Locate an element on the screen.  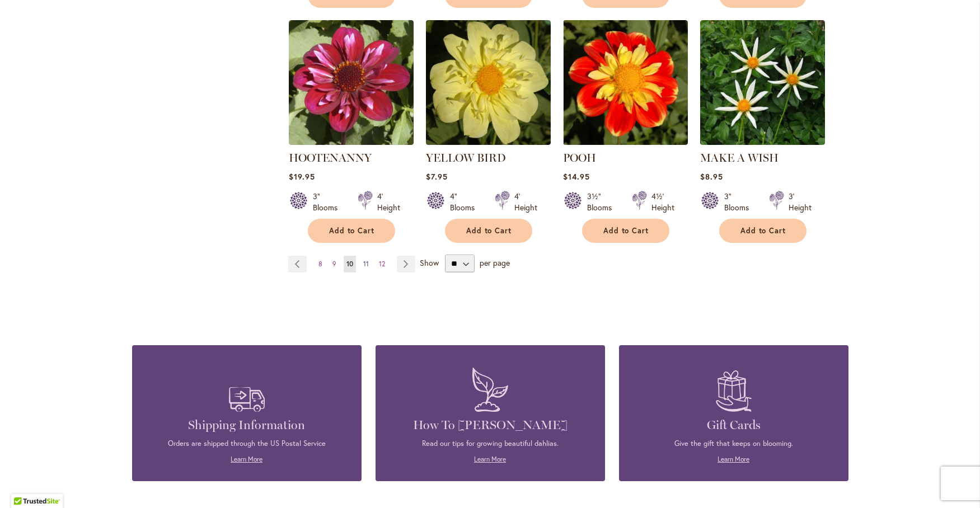
div: 4" Blooms is located at coordinates (466, 202).